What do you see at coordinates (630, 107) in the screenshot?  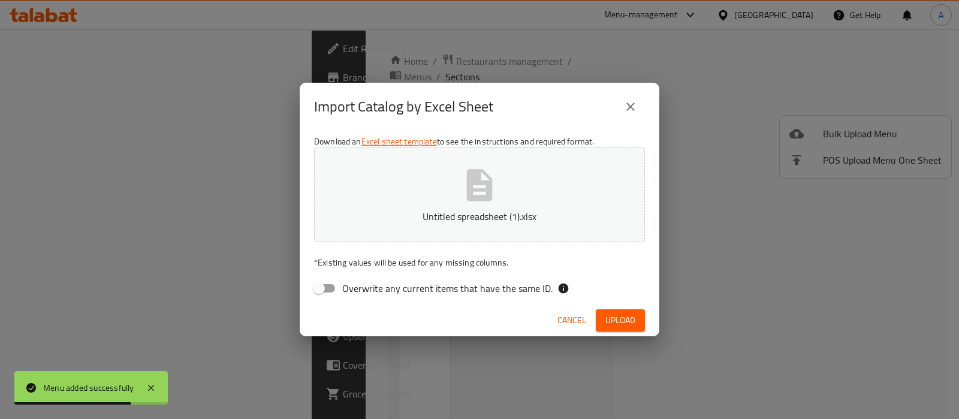 I see `button: close` at bounding box center [630, 107].